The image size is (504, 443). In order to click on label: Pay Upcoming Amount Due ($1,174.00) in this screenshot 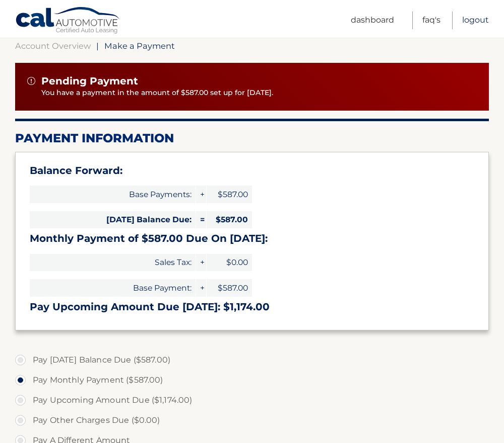, I will do `click(252, 401)`.